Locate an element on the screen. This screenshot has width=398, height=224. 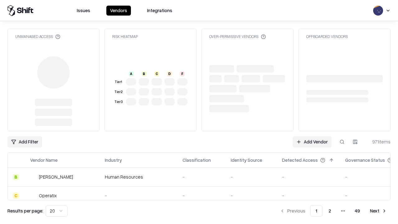
button: 49 is located at coordinates (357, 211).